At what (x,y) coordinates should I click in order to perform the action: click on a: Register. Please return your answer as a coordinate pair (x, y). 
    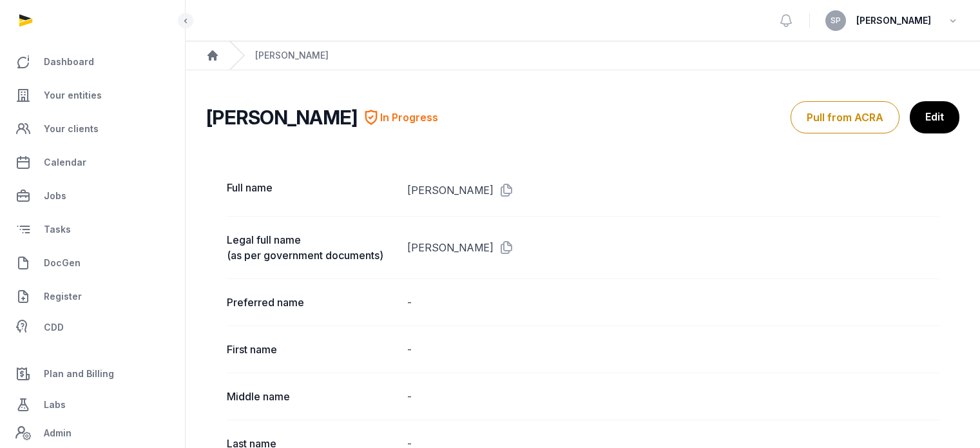
    Looking at the image, I should click on (92, 296).